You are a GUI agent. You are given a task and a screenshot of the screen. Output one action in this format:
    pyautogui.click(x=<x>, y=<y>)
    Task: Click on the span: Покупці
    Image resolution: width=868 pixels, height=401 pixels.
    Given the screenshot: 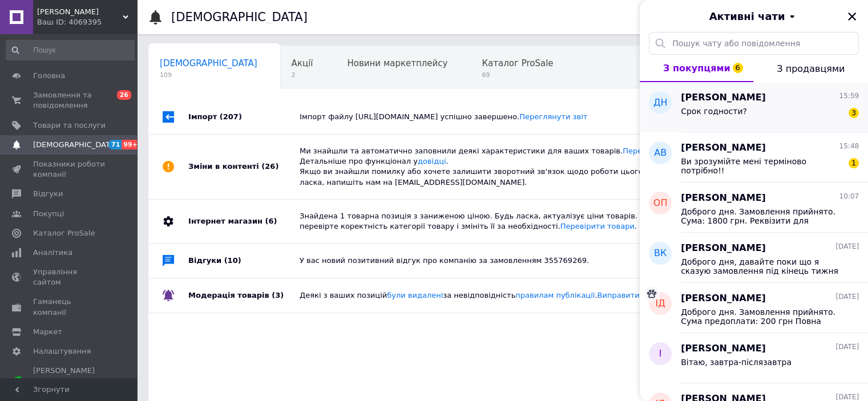 What is the action you would take?
    pyautogui.click(x=49, y=214)
    